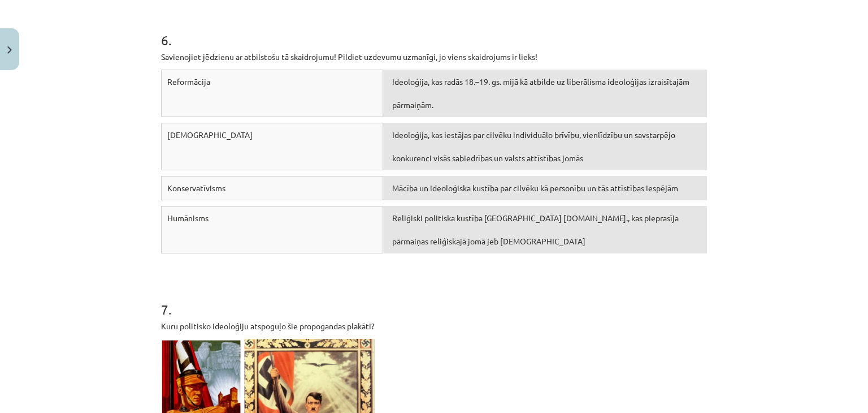 Image resolution: width=868 pixels, height=413 pixels. I want to click on span: Reformācija, so click(189, 82).